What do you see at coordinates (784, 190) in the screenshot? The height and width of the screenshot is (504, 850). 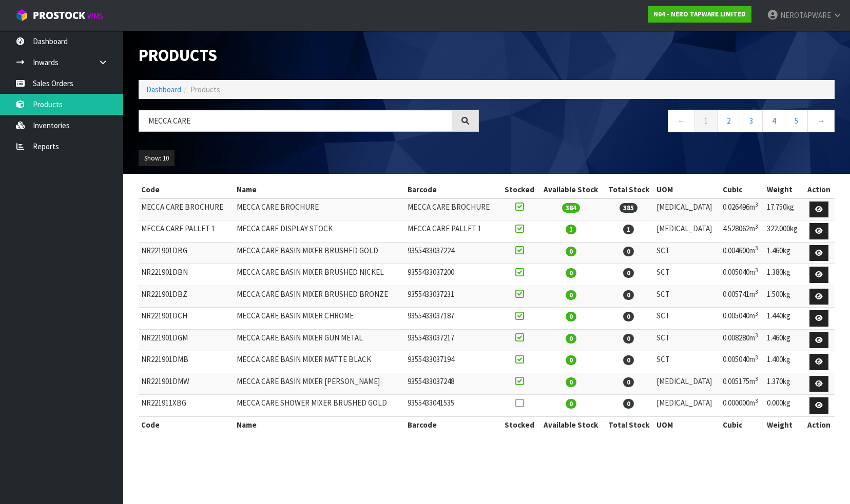 I see `th: Weight` at bounding box center [784, 190].